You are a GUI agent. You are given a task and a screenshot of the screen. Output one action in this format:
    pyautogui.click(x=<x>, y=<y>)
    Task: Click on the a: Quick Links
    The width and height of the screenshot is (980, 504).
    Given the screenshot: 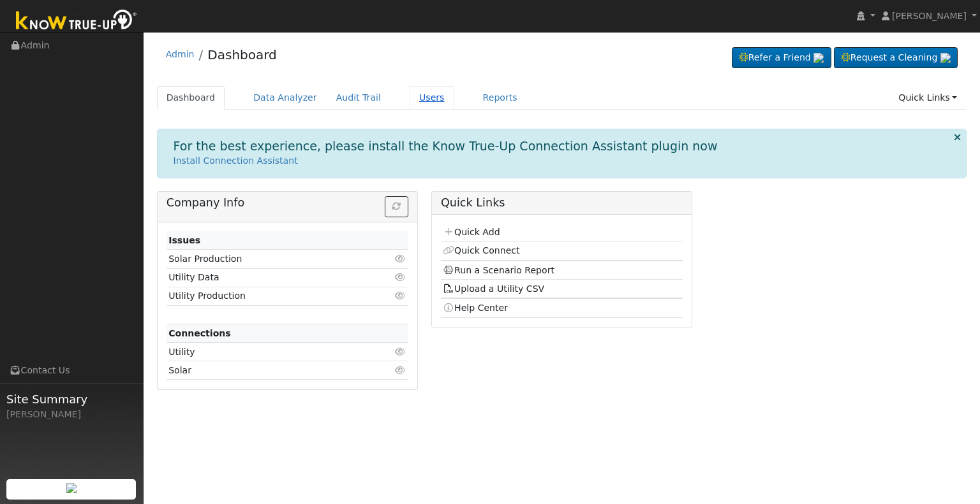 What is the action you would take?
    pyautogui.click(x=928, y=97)
    